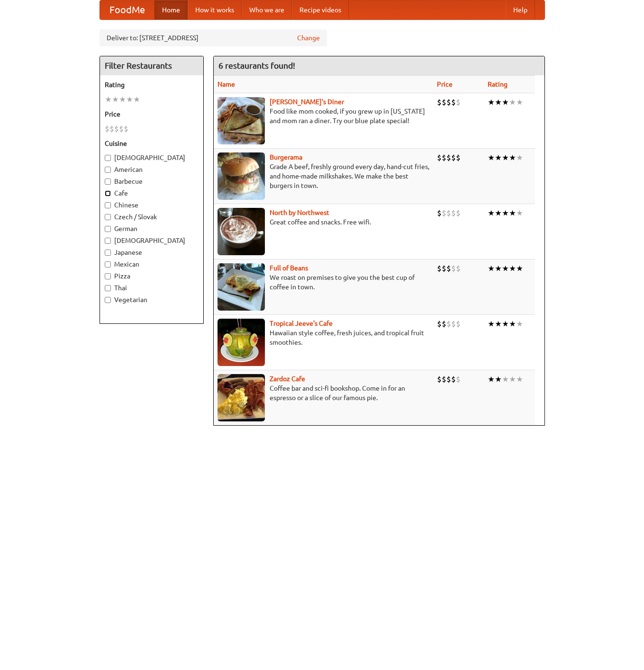 The image size is (644, 670). I want to click on label: Pizza, so click(151, 276).